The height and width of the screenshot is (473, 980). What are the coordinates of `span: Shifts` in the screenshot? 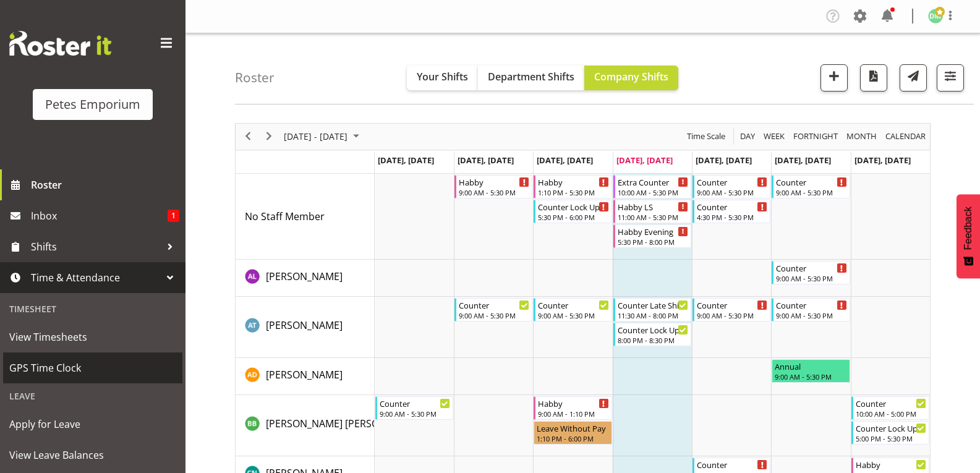 It's located at (96, 247).